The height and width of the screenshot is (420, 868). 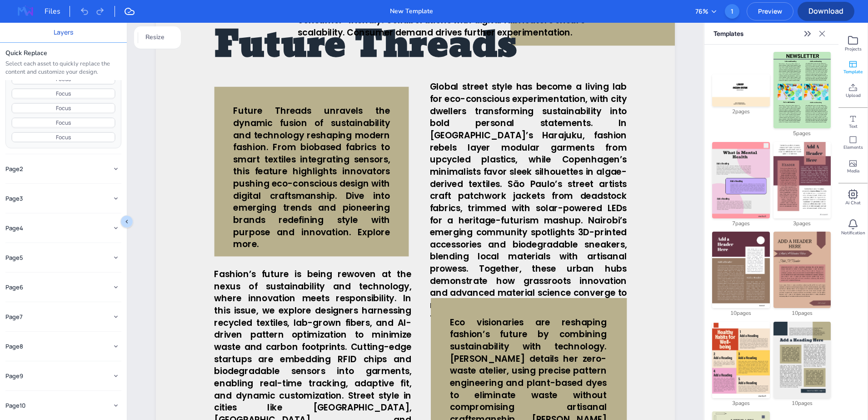 I want to click on span: Upload, so click(x=853, y=96).